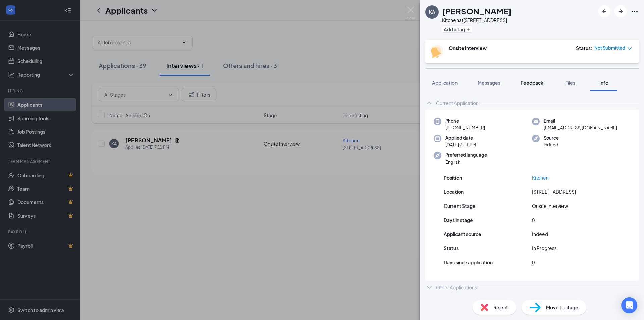 The height and width of the screenshot is (320, 644). Describe the element at coordinates (429, 103) in the screenshot. I see `svg: ChevronUp` at that location.